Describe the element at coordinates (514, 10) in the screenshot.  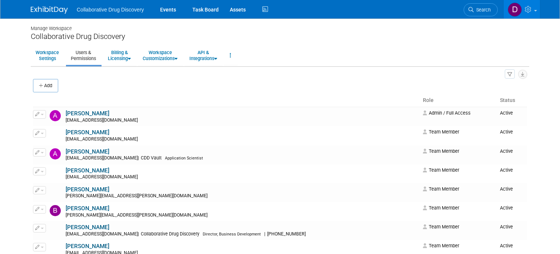
I see `img: Daniel Castro` at that location.